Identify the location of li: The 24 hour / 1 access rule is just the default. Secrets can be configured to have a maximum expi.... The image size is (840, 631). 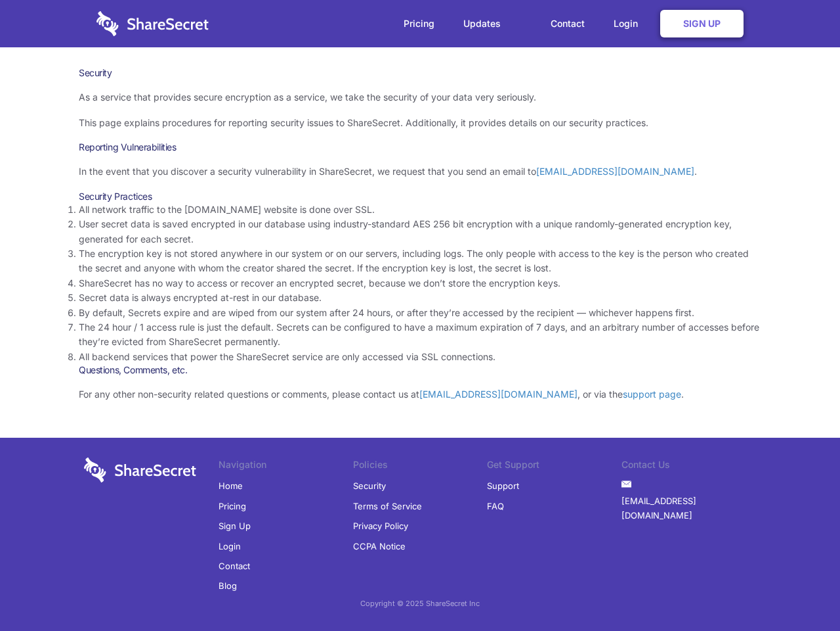
(420, 334).